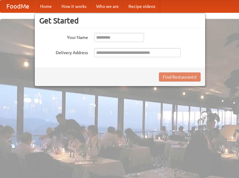 Image resolution: width=239 pixels, height=178 pixels. I want to click on a: Who we are, so click(108, 6).